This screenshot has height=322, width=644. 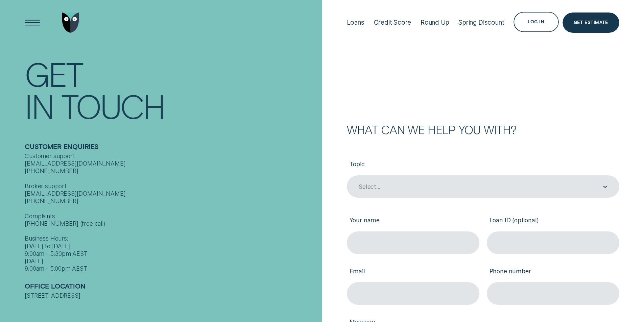 What do you see at coordinates (369, 187) in the screenshot?
I see `div: Select...` at bounding box center [369, 187].